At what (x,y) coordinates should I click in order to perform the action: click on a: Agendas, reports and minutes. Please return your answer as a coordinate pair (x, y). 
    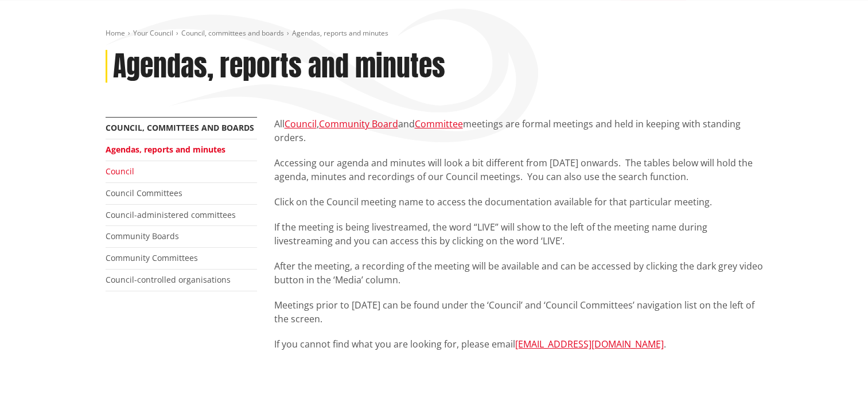
    Looking at the image, I should click on (165, 149).